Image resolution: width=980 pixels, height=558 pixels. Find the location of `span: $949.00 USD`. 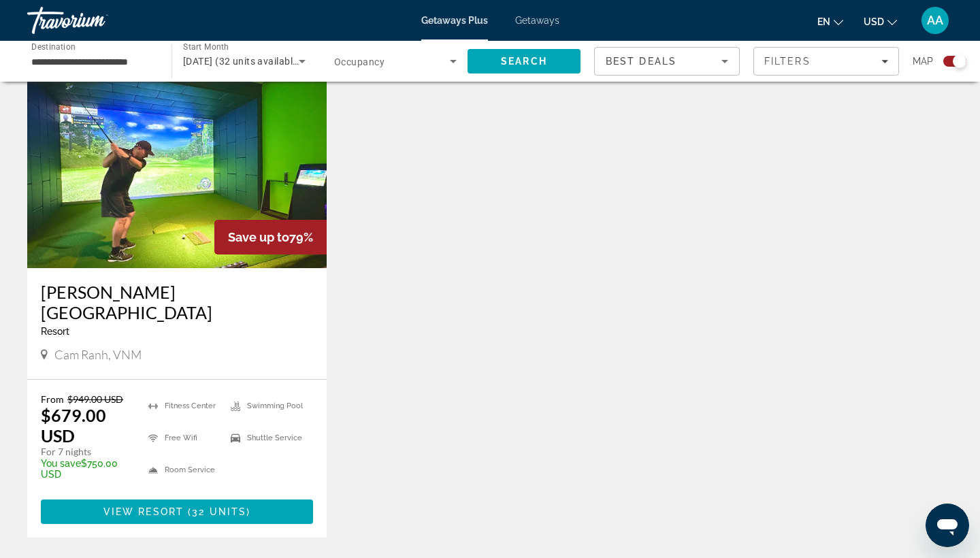

span: $949.00 USD is located at coordinates (95, 399).